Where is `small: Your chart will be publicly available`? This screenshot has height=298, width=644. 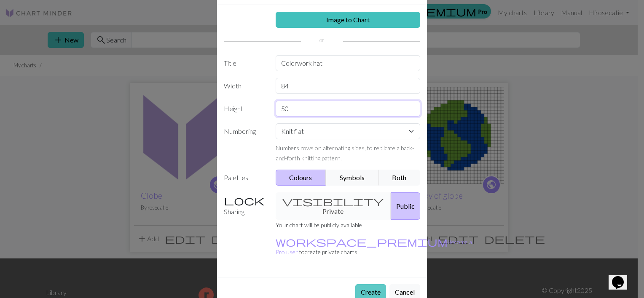 small: Your chart will be publicly available is located at coordinates (319, 225).